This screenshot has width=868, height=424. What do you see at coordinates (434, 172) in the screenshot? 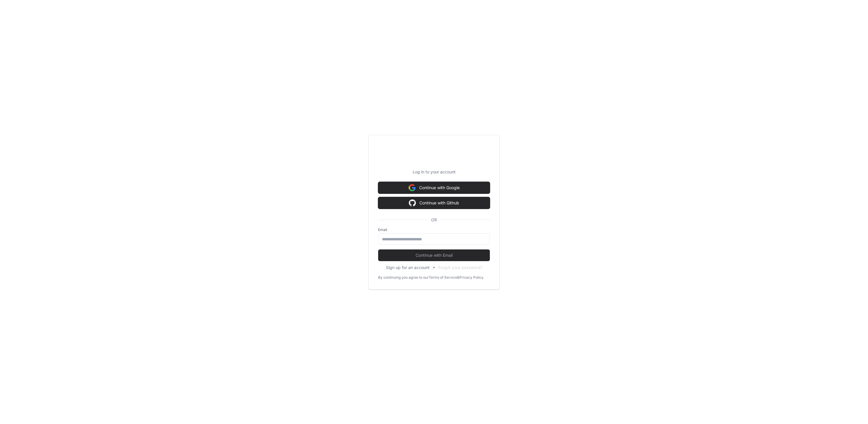
I see `p: Log in to your account` at bounding box center [434, 172].